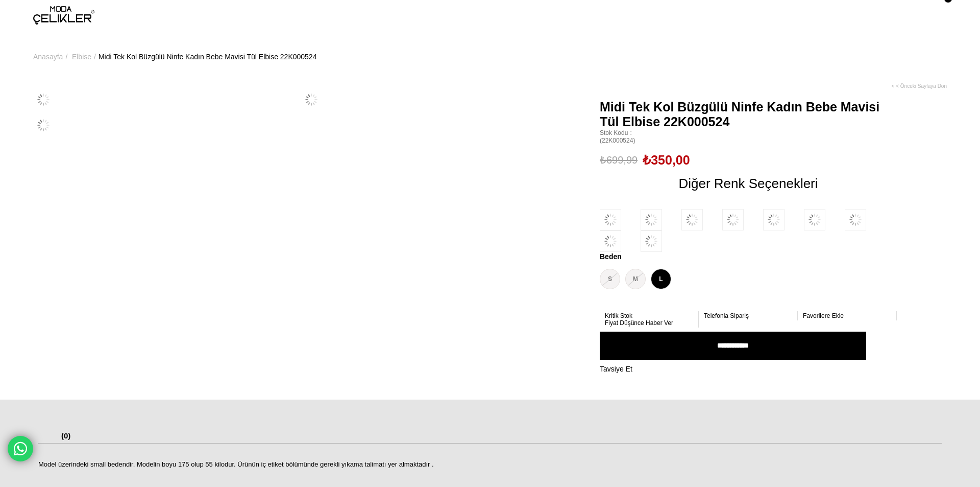  What do you see at coordinates (639, 323) in the screenshot?
I see `span: Fiyat Düşünce Haber Ver` at bounding box center [639, 323].